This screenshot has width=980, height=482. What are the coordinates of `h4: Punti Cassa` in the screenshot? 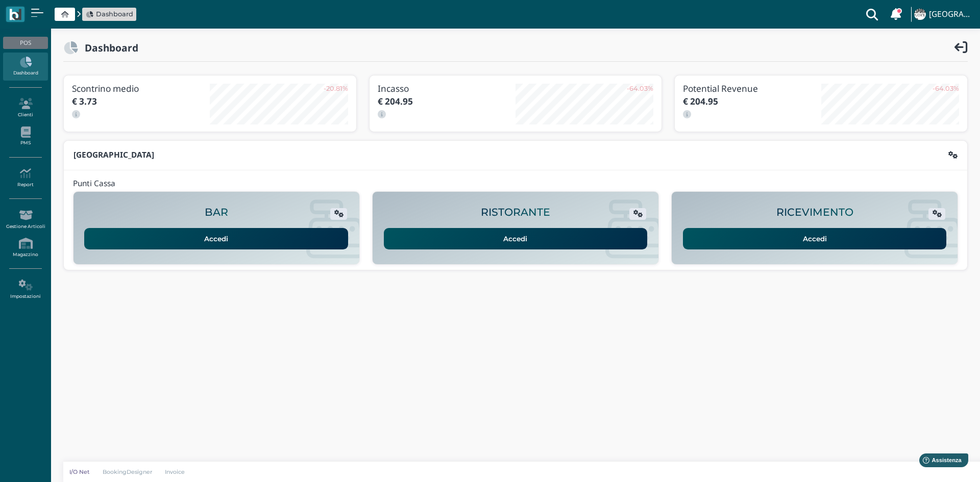 It's located at (94, 184).